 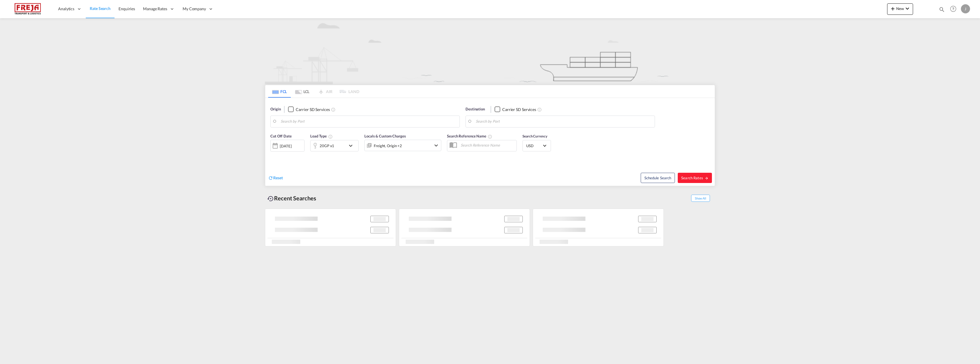 What do you see at coordinates (536, 146) in the screenshot?
I see `md-select: Select Currency: $ USDUnited States Dollar` at bounding box center [536, 146].